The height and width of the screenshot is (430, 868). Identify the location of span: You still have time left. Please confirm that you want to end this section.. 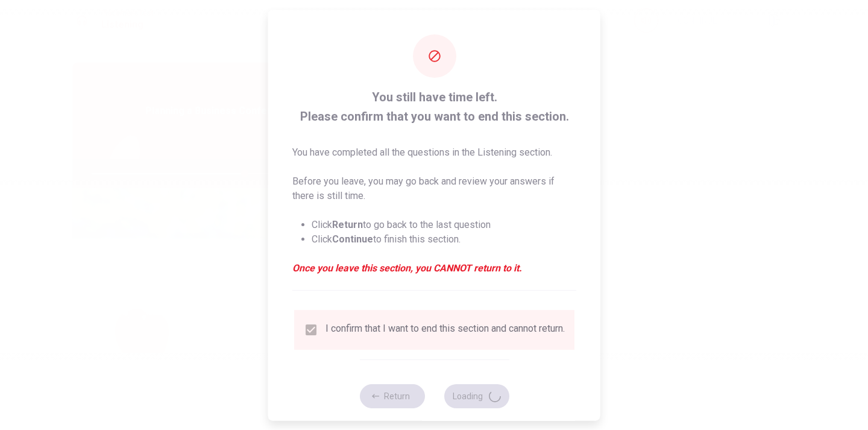
(434, 107).